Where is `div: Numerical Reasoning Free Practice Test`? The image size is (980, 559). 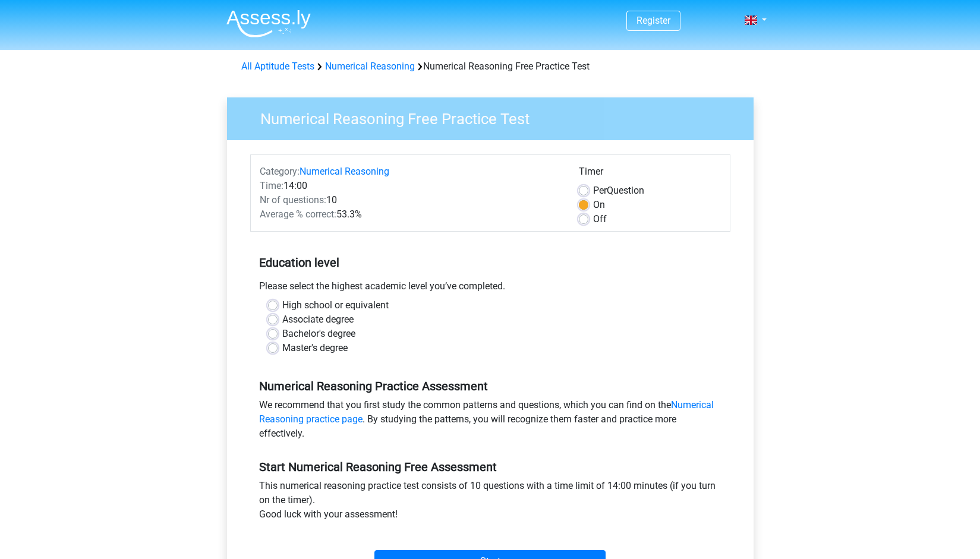
div: Numerical Reasoning Free Practice Test is located at coordinates (490, 67).